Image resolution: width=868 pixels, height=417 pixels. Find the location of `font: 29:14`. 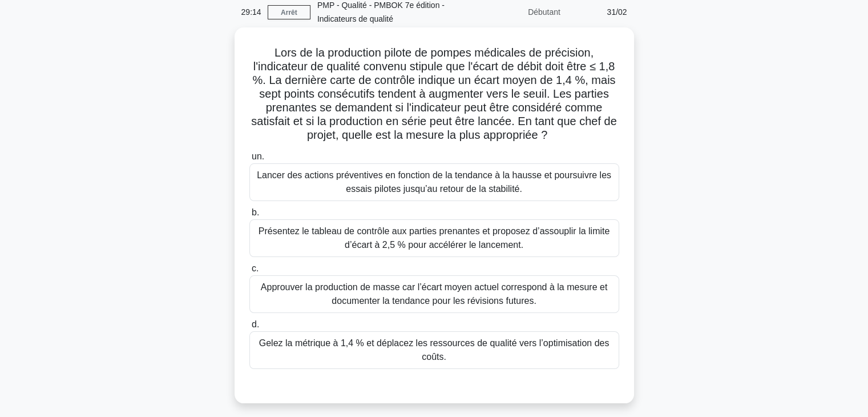

font: 29:14 is located at coordinates (251, 12).